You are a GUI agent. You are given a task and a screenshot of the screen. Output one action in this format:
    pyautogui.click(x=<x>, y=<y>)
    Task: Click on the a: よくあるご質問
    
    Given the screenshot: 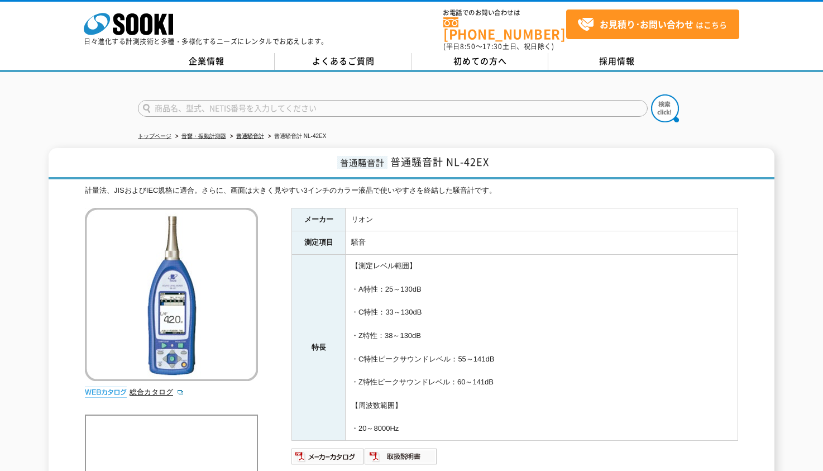 What is the action you would take?
    pyautogui.click(x=343, y=61)
    